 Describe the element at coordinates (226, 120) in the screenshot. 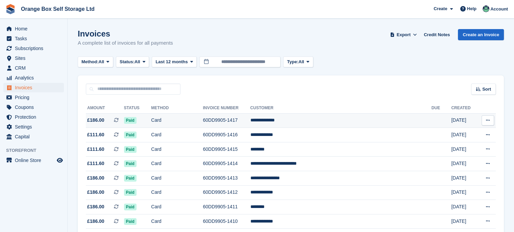

I see `td: 60DD9905-1417` at that location.